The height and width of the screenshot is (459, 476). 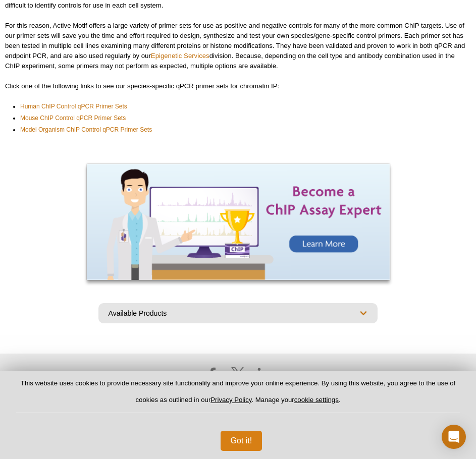 What do you see at coordinates (86, 129) in the screenshot?
I see `a: Model Organism ChIP Control qPCR Primer Sets` at bounding box center [86, 129].